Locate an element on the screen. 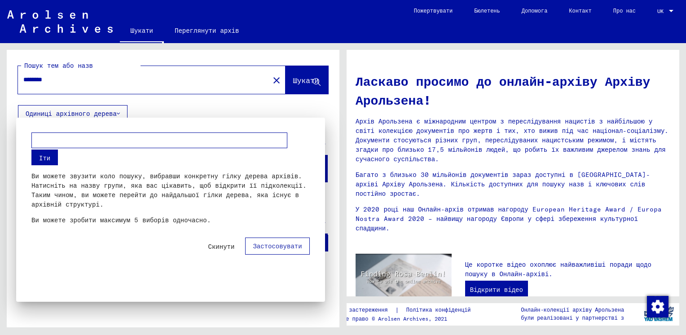  button: Іти is located at coordinates (44, 157).